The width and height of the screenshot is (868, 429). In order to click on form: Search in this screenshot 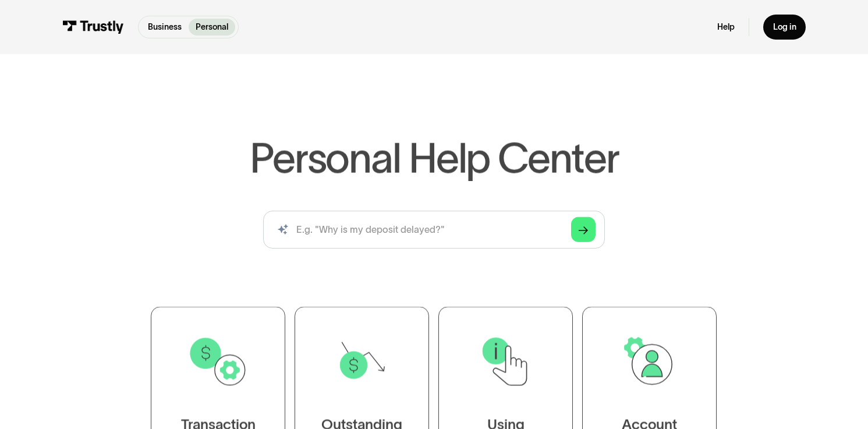, I will do `click(434, 229)`.